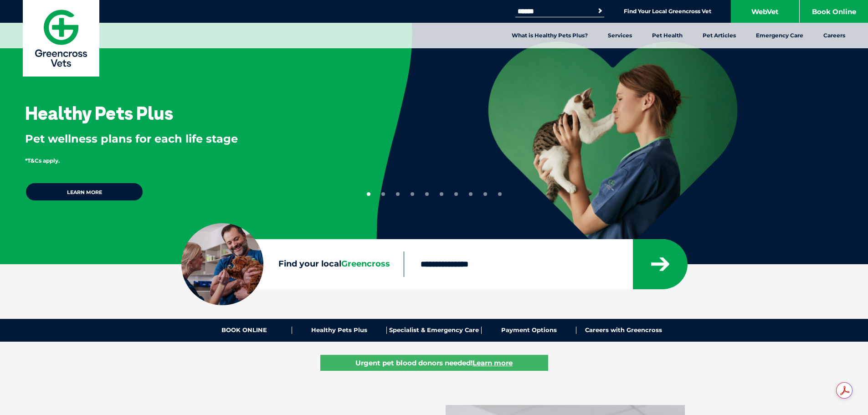  What do you see at coordinates (779, 35) in the screenshot?
I see `a: Emergency Care` at bounding box center [779, 35].